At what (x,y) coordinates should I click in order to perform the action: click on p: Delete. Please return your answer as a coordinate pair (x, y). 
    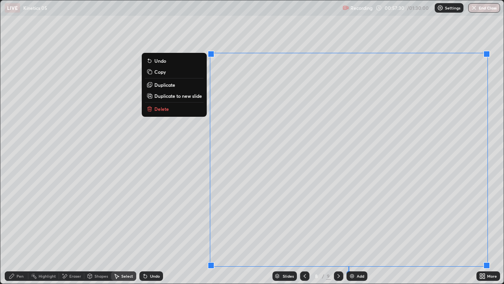
    Looking at the image, I should click on (162, 109).